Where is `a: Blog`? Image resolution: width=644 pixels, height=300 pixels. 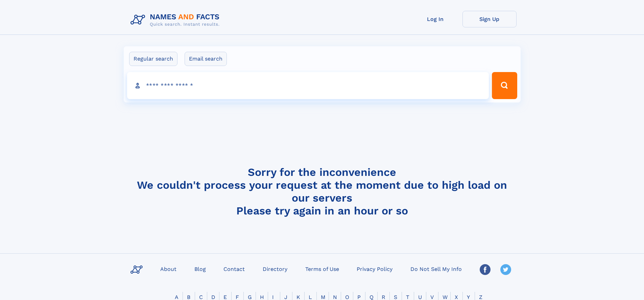
a: Blog is located at coordinates (200, 269).